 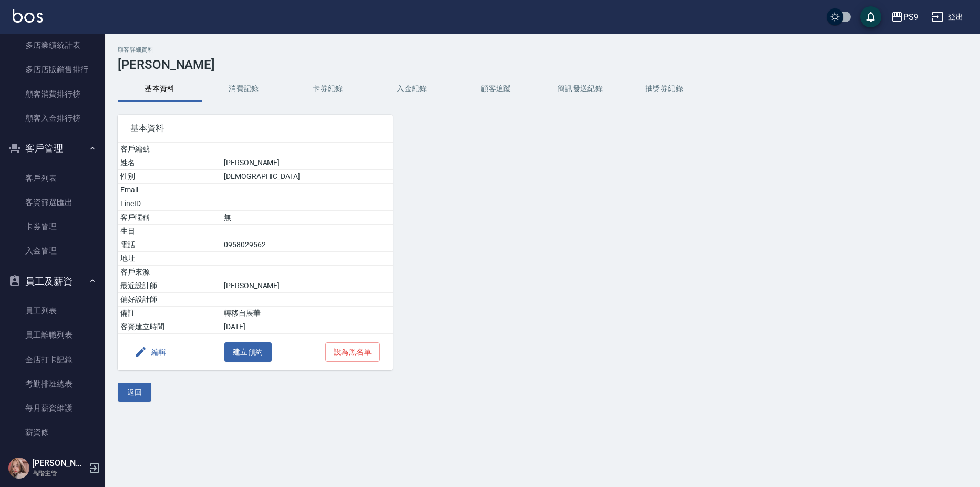 I want to click on button: 簡訊發送紀錄, so click(x=580, y=89).